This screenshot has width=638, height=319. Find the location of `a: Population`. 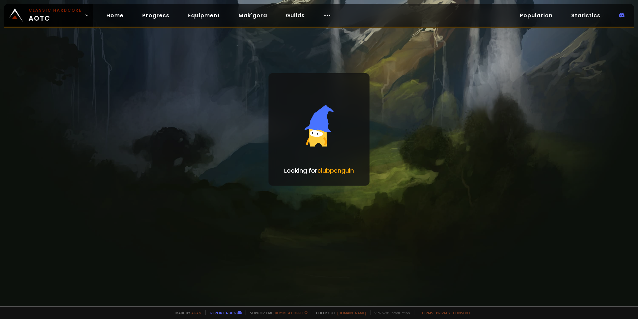

a: Population is located at coordinates (536, 15).